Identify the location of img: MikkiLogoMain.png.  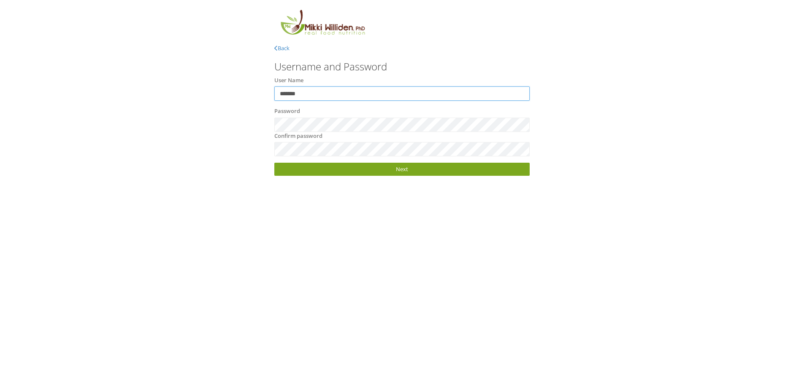
(322, 24).